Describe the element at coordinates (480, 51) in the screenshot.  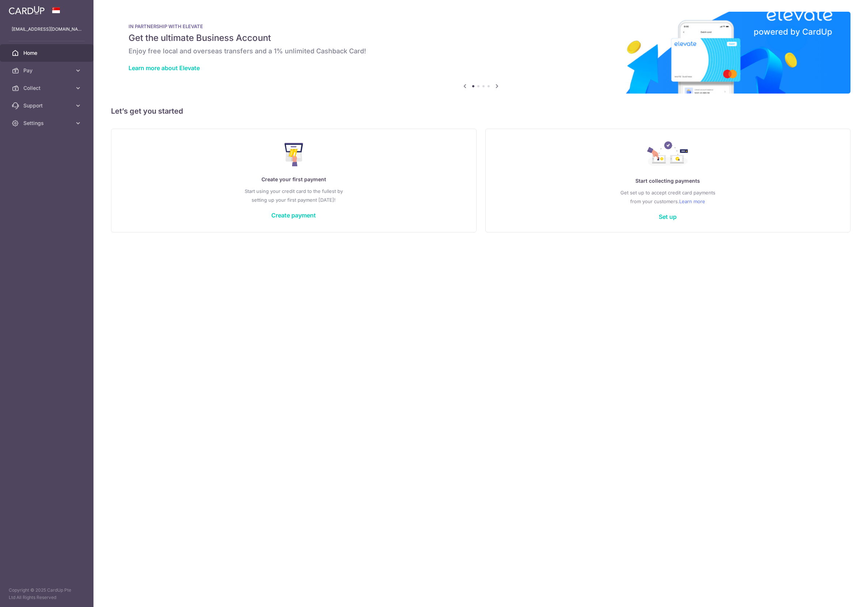
I see `h6: Enjoy free local and overseas transfers and a 1% unlimited Cashback Card!` at that location.